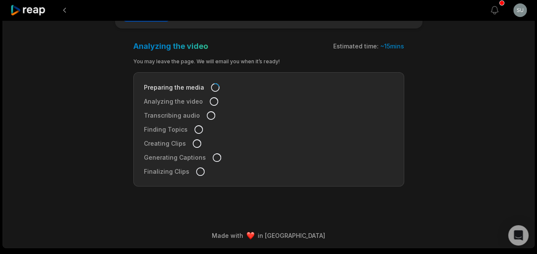 The height and width of the screenshot is (254, 537). I want to click on div: Domain Overview, so click(55, 53).